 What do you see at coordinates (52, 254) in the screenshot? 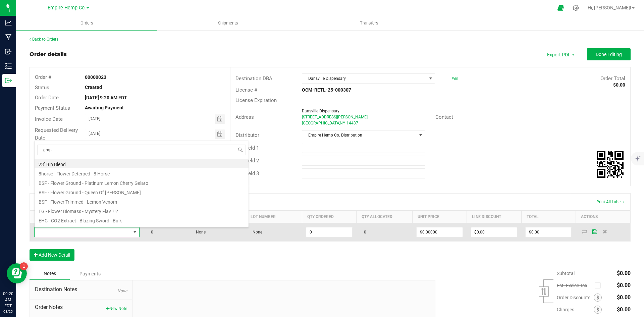
I see `button: Add New Detail` at bounding box center [52, 254].